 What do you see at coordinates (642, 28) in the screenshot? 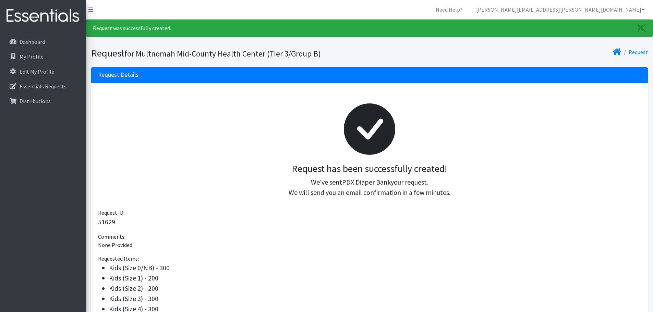
I see `a: Close` at bounding box center [642, 28].